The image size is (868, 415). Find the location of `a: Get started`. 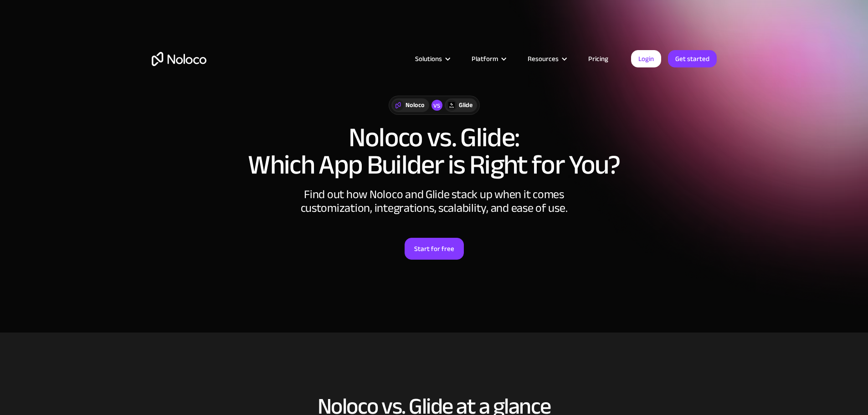

a: Get started is located at coordinates (692, 59).